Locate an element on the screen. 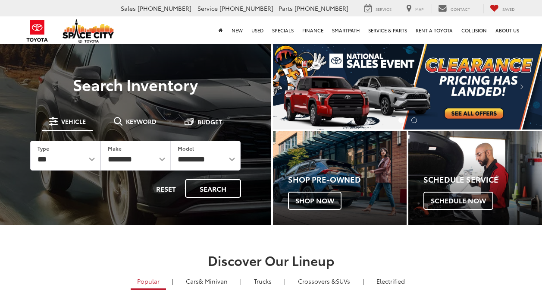  a: Finance is located at coordinates (313, 30).